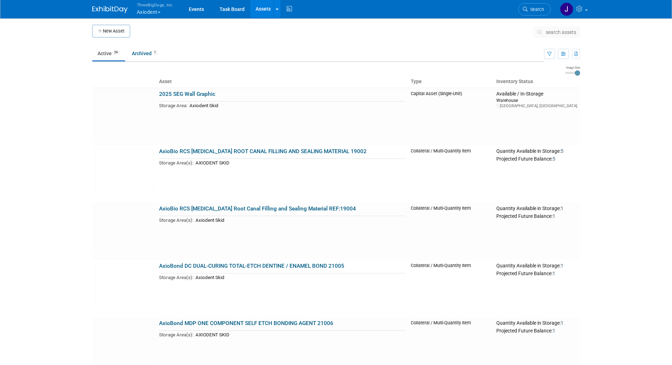 The image size is (672, 365). I want to click on a: AxioBond MDP ONE COMPONENT SELF ETCH BONDING AGENT 21006, so click(246, 323).